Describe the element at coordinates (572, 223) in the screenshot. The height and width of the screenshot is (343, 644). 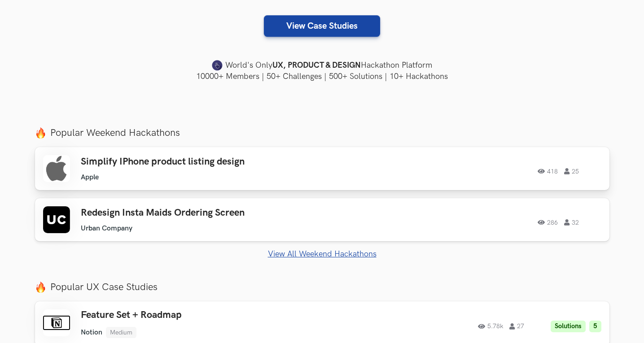
I see `span: 32` at that location.